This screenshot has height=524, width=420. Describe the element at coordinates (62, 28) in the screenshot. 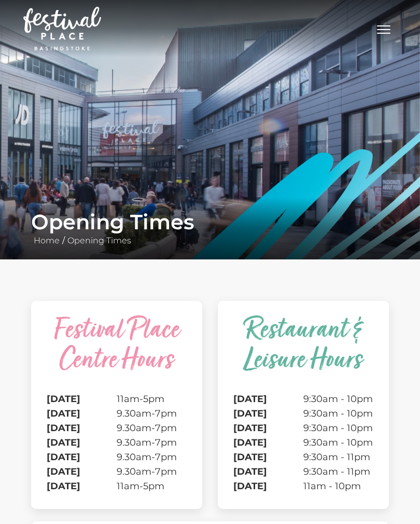

I see `img: Festival Place Logo` at that location.